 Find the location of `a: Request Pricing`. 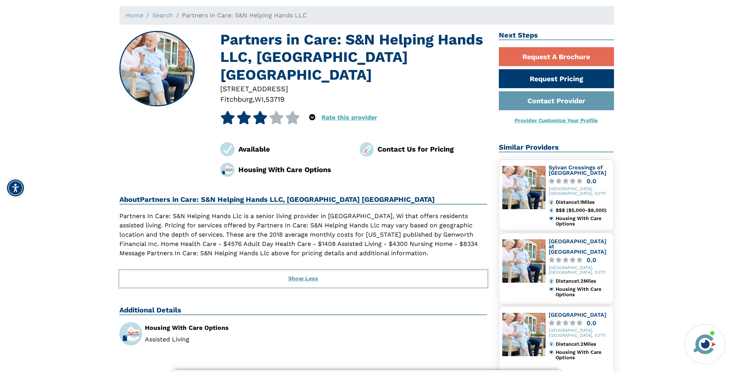

a: Request Pricing is located at coordinates (556, 78).